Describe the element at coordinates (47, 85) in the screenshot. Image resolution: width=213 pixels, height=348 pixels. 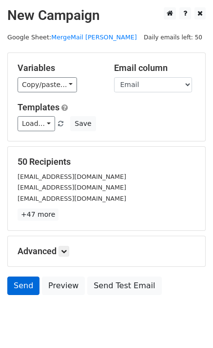
I see `a: Copy/paste...` at that location.